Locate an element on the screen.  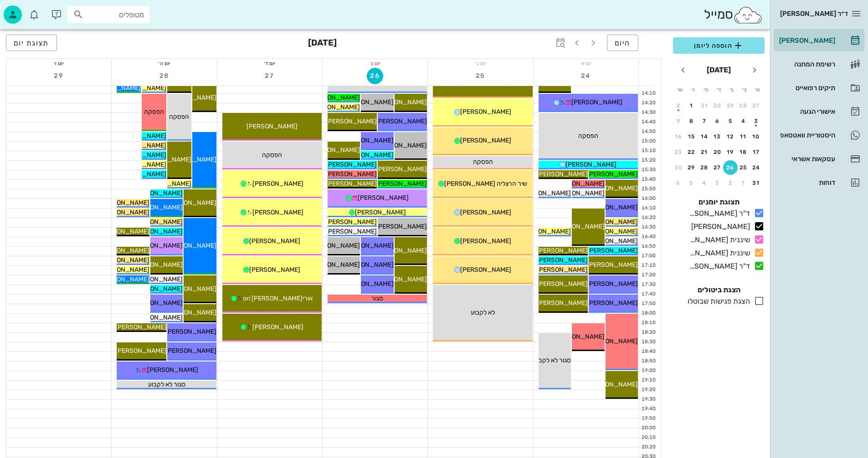
img: SmileCloud logo is located at coordinates (748, 15).